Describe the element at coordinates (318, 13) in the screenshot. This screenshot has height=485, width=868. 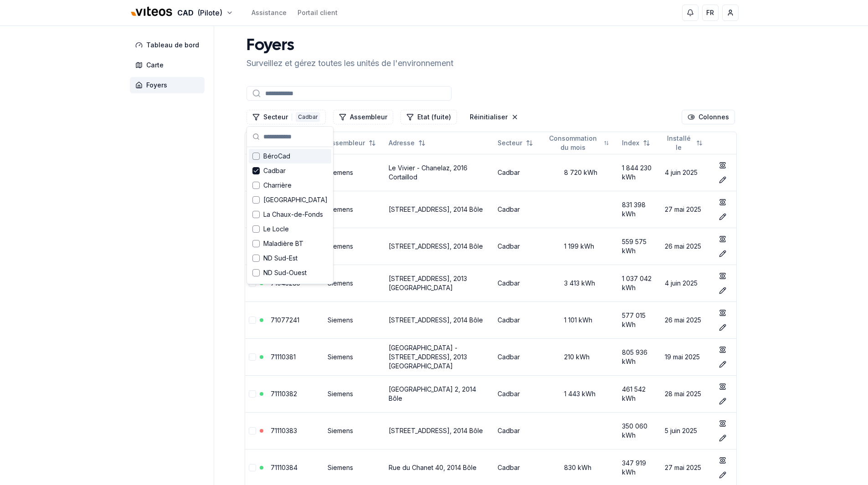
I see `a: Portail client` at that location.